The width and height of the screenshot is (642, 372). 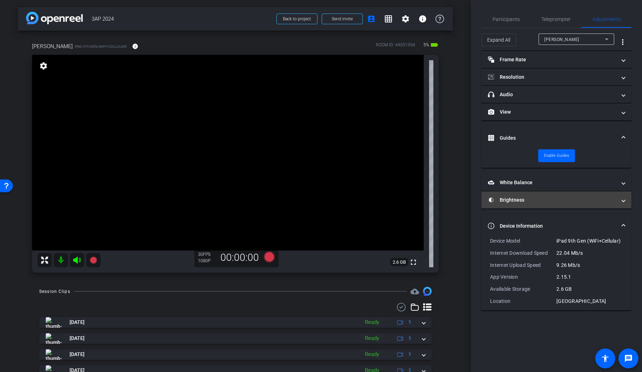 I want to click on button: Send invite, so click(x=342, y=19).